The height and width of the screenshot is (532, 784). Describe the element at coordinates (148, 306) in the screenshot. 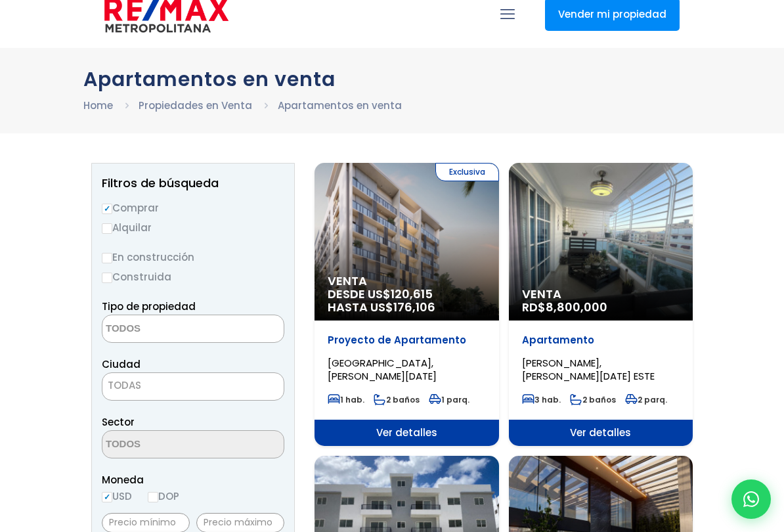

I see `span: Tipo de propiedad` at that location.